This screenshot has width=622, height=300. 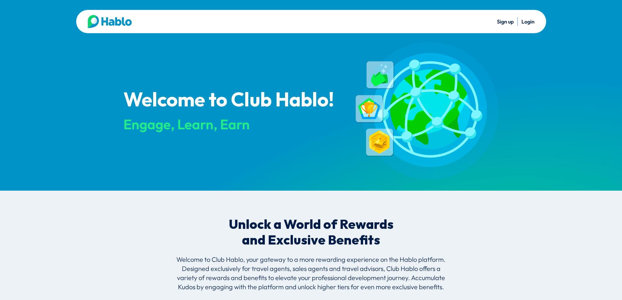 I want to click on p: Welcome to Club Hablo, your gateway to a more rewarding experience on the Hablo platform. Designe..., so click(x=311, y=276).